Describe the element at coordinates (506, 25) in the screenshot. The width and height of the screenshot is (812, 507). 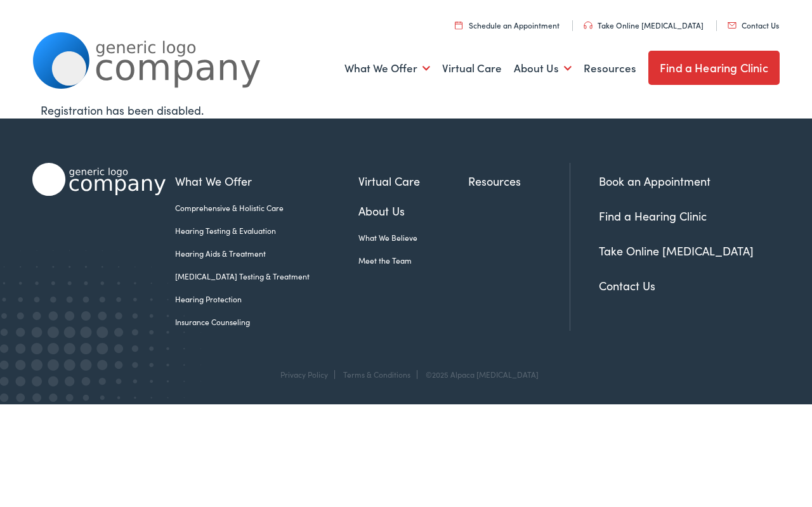
I see `a: Schedule an Appointment` at that location.